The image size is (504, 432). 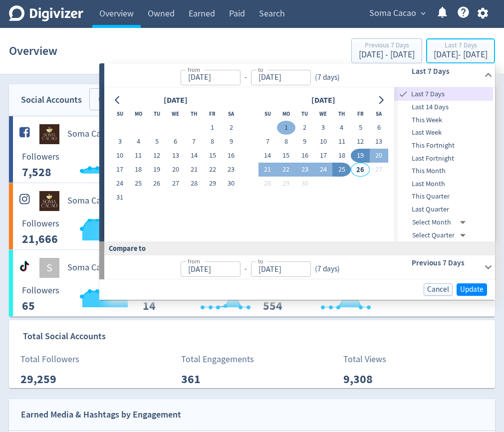 What do you see at coordinates (212, 114) in the screenshot?
I see `th: Friday` at bounding box center [212, 114].